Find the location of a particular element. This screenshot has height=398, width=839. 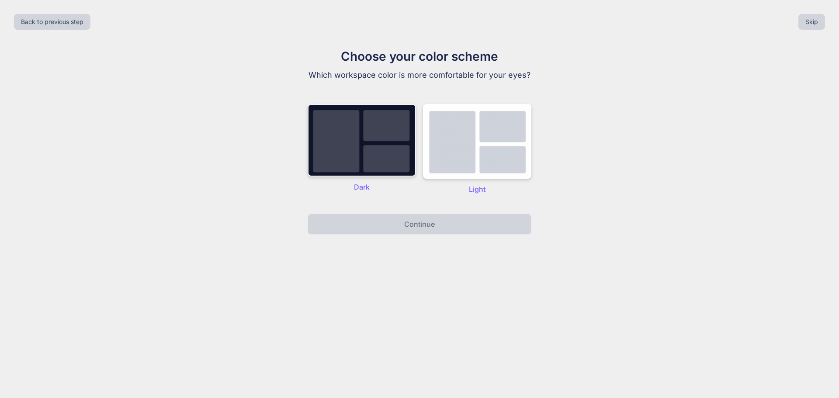

p: Light is located at coordinates (477, 189).